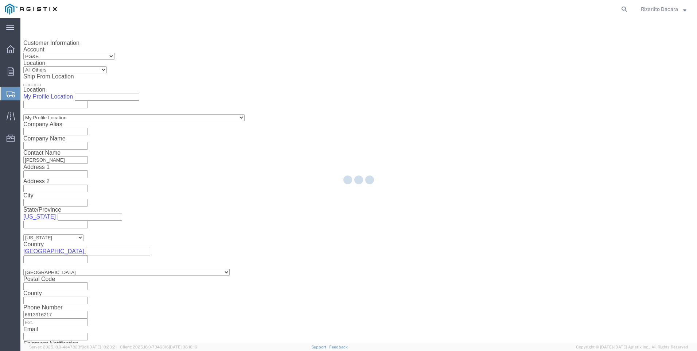 The image size is (697, 351). I want to click on span: Client: 2025.18.0-7346316, so click(159, 347).